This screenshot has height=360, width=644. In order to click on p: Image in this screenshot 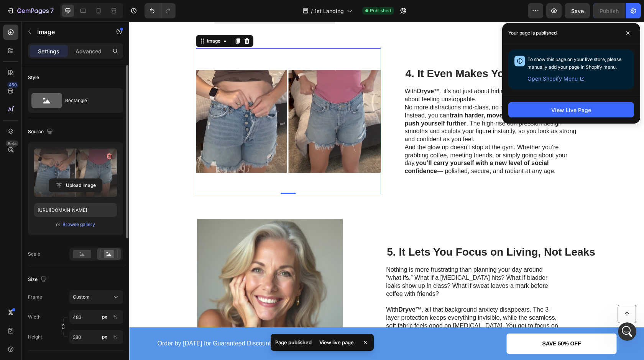, I will do `click(70, 32)`.